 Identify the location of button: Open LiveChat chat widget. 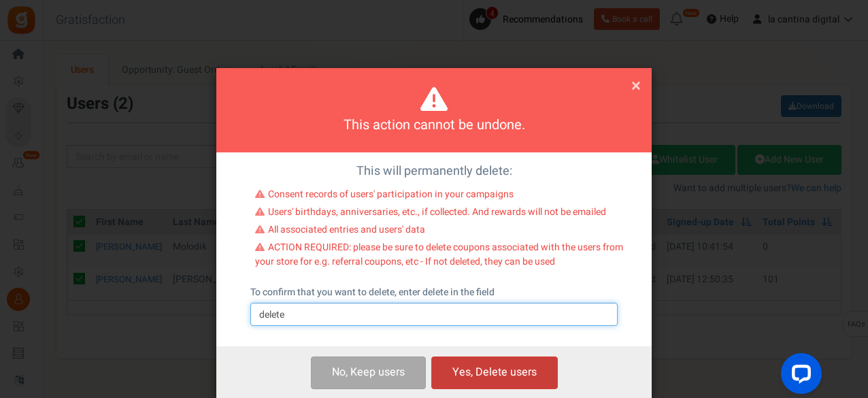
(32, 26).